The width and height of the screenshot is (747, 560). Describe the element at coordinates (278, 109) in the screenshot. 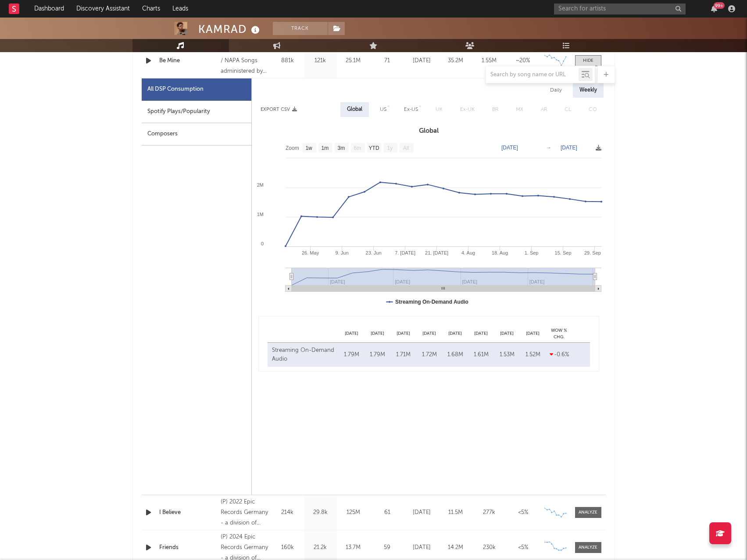

I see `button: Export CSV` at that location.